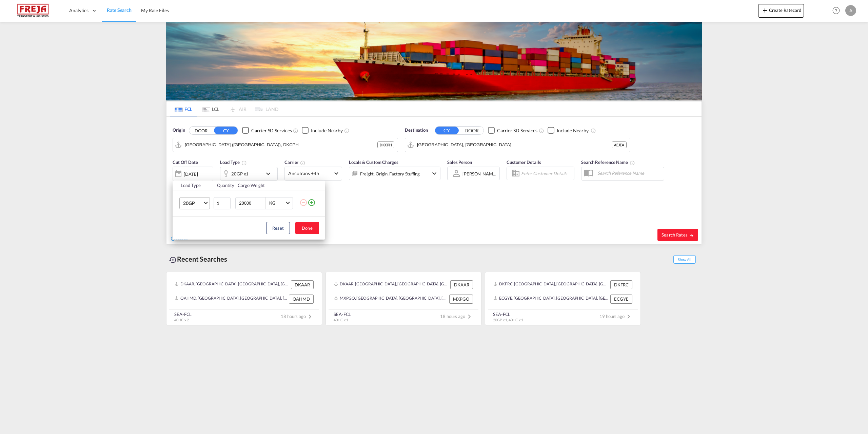 The image size is (868, 434). Describe the element at coordinates (222, 203) in the screenshot. I see `input: Qty` at that location.